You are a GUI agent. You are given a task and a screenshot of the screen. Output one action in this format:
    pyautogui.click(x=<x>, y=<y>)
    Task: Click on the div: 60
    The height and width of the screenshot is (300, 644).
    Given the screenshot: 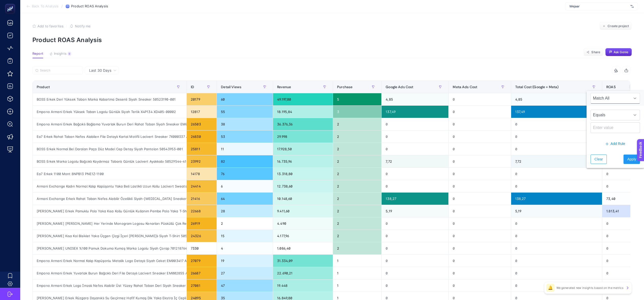 What is the action you would take?
    pyautogui.click(x=245, y=99)
    